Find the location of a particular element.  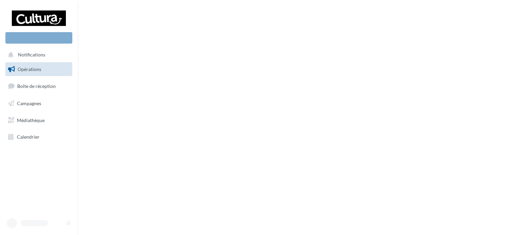

a: Calendrier is located at coordinates (39, 137).